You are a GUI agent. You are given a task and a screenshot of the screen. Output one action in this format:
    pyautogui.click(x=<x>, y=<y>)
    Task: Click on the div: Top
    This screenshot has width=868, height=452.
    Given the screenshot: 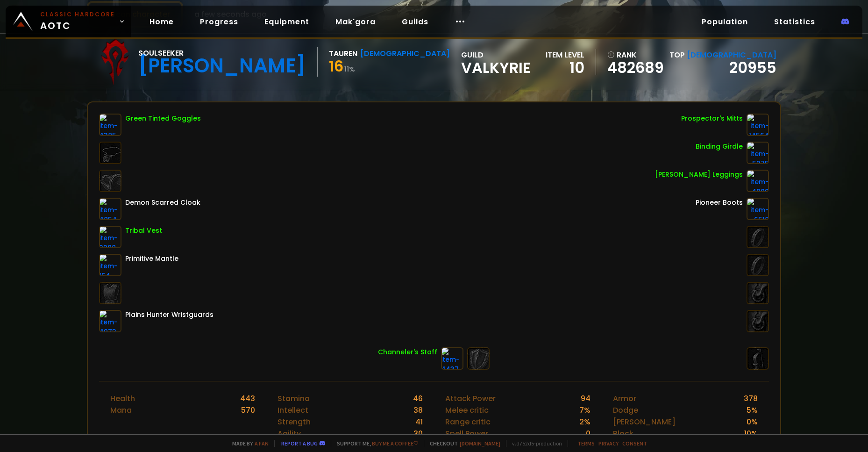 What is the action you would take?
    pyautogui.click(x=722, y=55)
    